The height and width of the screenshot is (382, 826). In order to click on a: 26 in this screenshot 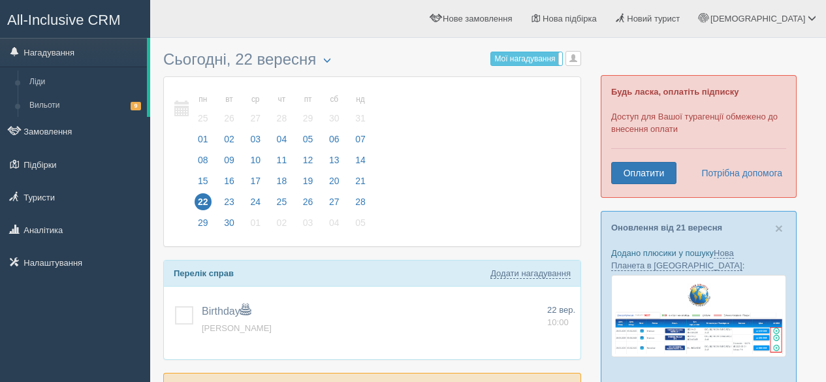, I will do `click(308, 205)`.